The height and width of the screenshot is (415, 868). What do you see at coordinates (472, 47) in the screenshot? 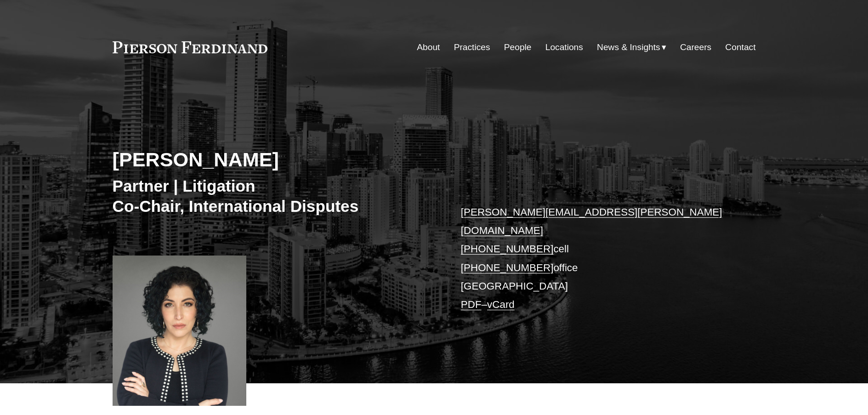
I see `a: Practices` at bounding box center [472, 47].